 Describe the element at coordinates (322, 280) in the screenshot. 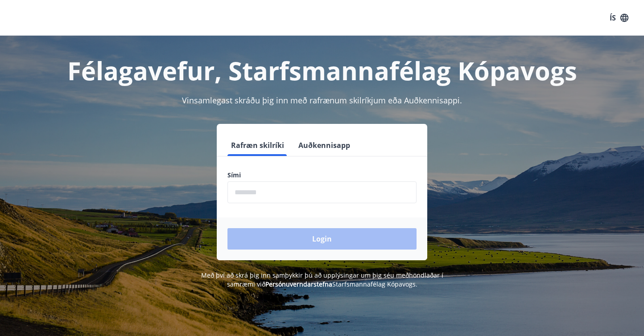

I see `span: Með því að skrá þig inn samþykkir þú að upplýsingar um þig séu meðhöndlaðar í samræmi við Starfsm...` at that location.